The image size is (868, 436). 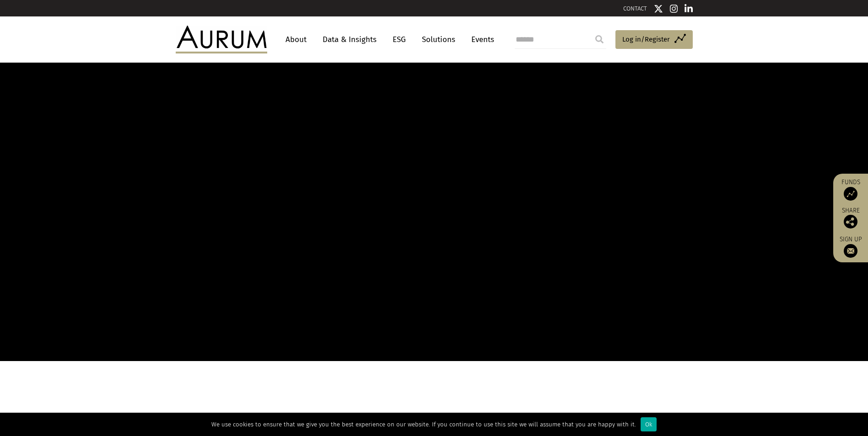 What do you see at coordinates (648, 424) in the screenshot?
I see `div: Ok` at bounding box center [648, 424].